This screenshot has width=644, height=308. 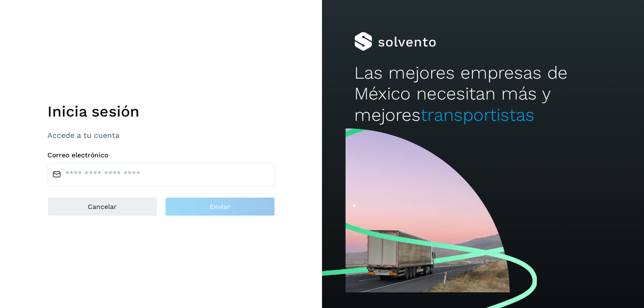 I want to click on span: Cancelar, so click(x=102, y=207).